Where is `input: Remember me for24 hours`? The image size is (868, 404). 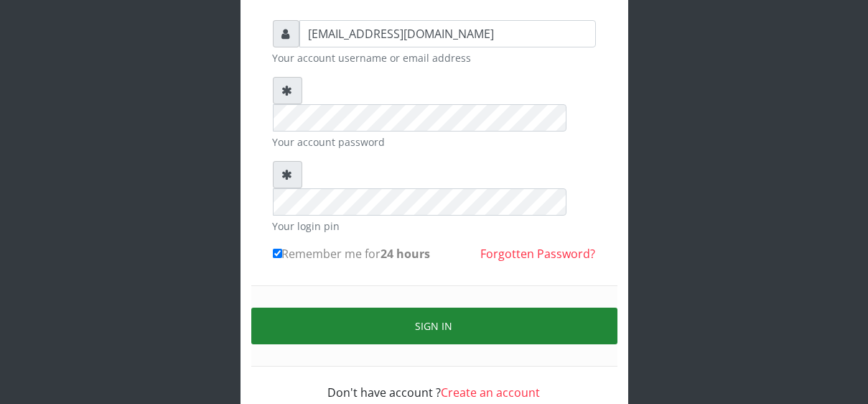
input: Remember me for24 hours is located at coordinates (277, 253).